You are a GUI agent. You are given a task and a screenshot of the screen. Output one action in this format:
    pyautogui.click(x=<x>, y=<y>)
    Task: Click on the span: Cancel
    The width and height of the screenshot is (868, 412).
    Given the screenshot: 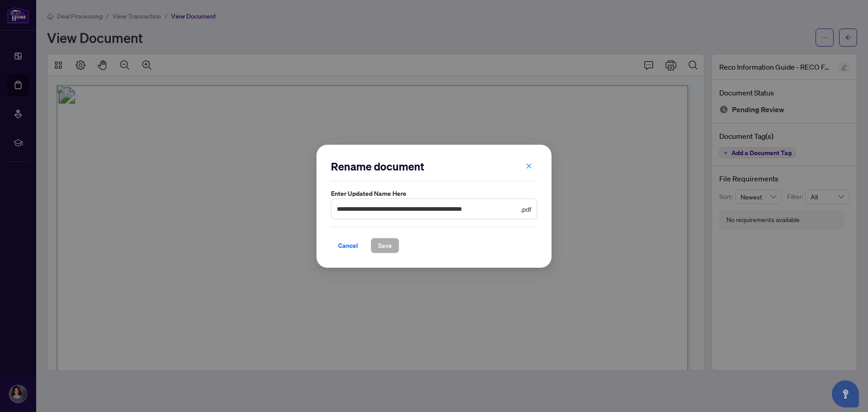 What is the action you would take?
    pyautogui.click(x=348, y=245)
    